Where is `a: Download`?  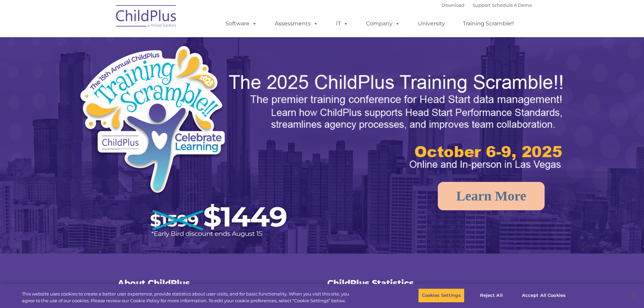 a: Download is located at coordinates (453, 5).